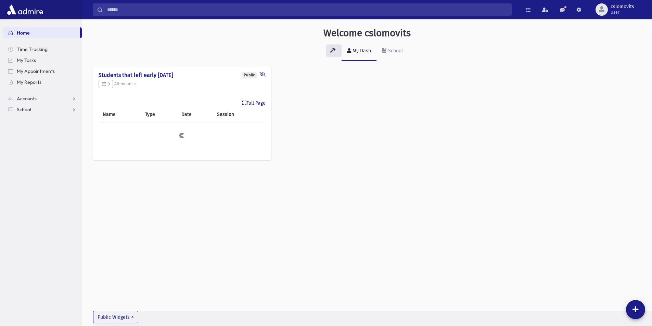  What do you see at coordinates (195, 115) in the screenshot?
I see `th: Date` at bounding box center [195, 115].